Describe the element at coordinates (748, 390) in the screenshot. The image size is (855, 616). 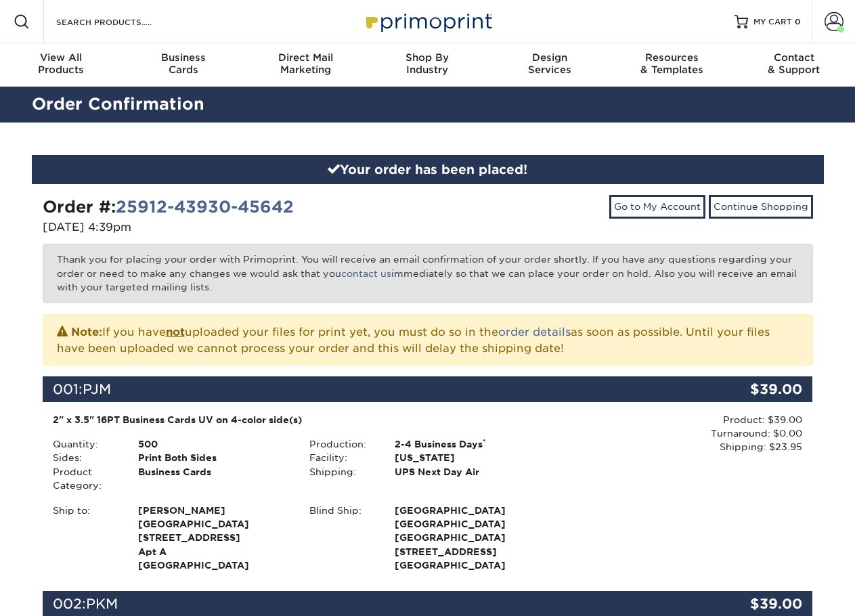
I see `div: $39.00` at that location.